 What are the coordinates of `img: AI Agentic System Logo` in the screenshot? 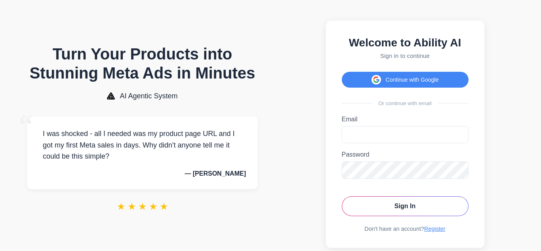 It's located at (111, 96).